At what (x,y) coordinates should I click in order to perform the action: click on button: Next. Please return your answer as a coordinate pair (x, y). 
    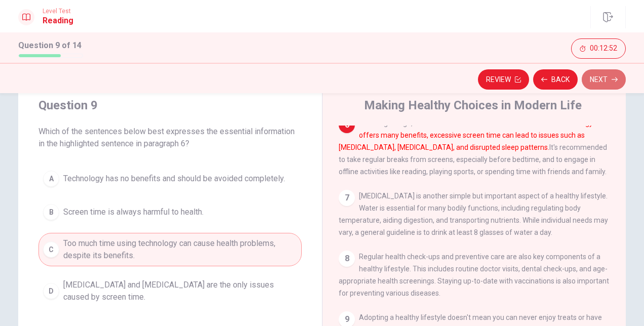
    Looking at the image, I should click on (603, 80).